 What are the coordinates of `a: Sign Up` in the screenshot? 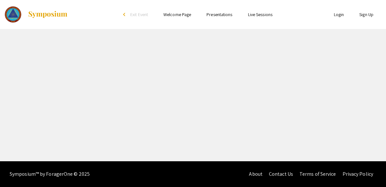 It's located at (366, 14).